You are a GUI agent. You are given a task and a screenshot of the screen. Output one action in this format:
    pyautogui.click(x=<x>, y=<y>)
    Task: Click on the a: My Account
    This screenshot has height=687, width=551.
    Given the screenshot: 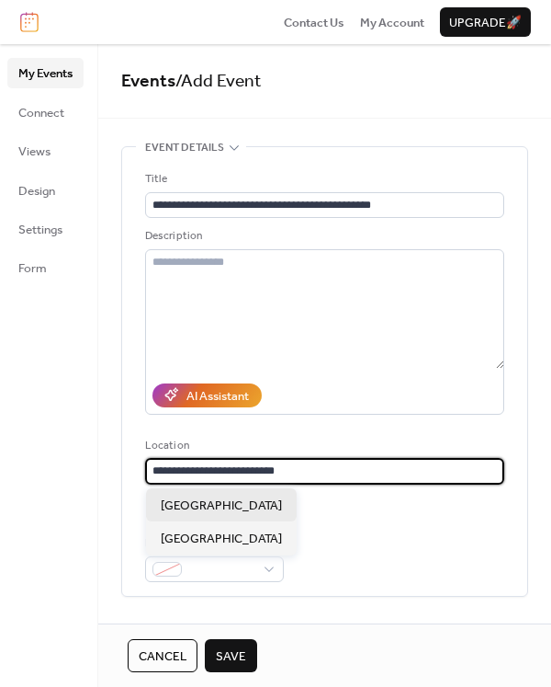 What is the action you would take?
    pyautogui.click(x=392, y=22)
    